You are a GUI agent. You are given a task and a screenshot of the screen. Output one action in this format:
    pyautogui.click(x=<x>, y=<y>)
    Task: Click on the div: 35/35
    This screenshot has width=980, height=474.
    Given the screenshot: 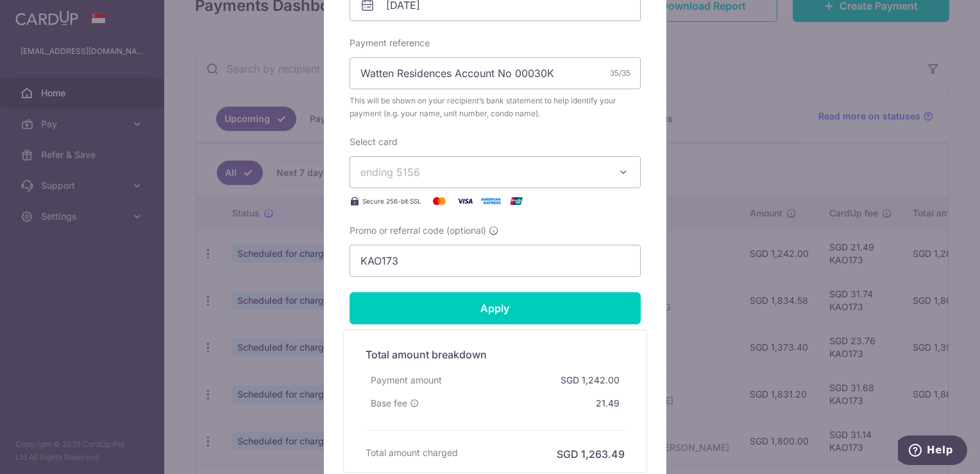 What is the action you would take?
    pyautogui.click(x=621, y=73)
    